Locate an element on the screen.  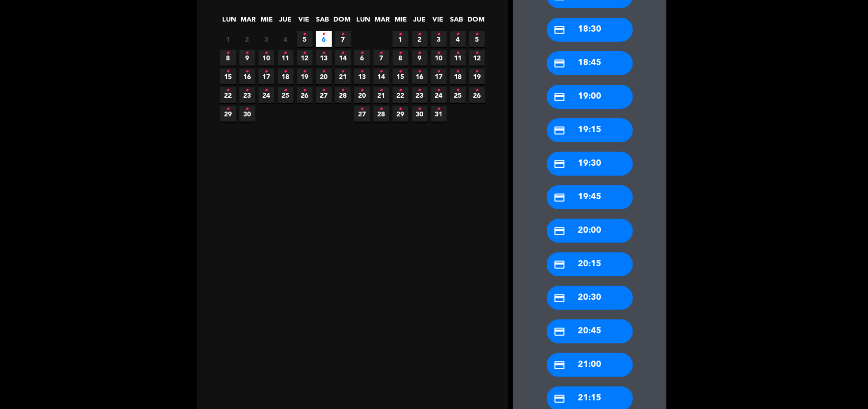
div: 18:45 is located at coordinates (590, 63).